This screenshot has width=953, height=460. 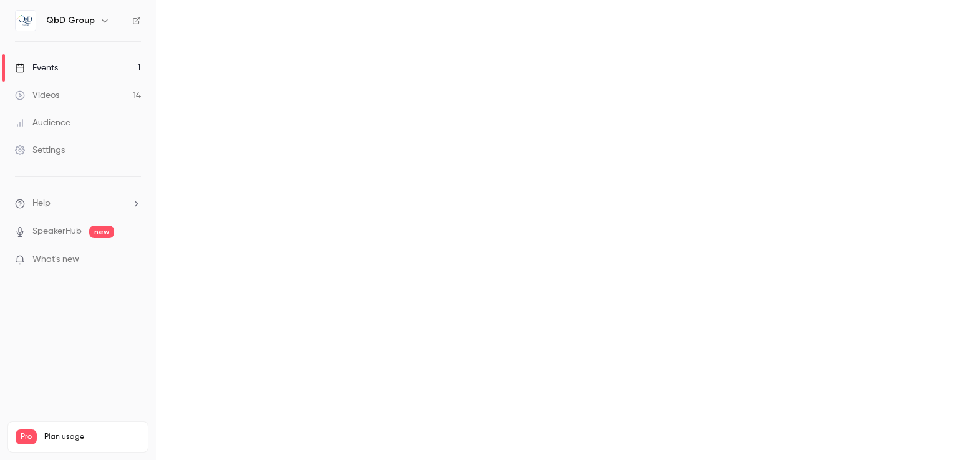 What do you see at coordinates (36, 68) in the screenshot?
I see `div: Events` at bounding box center [36, 68].